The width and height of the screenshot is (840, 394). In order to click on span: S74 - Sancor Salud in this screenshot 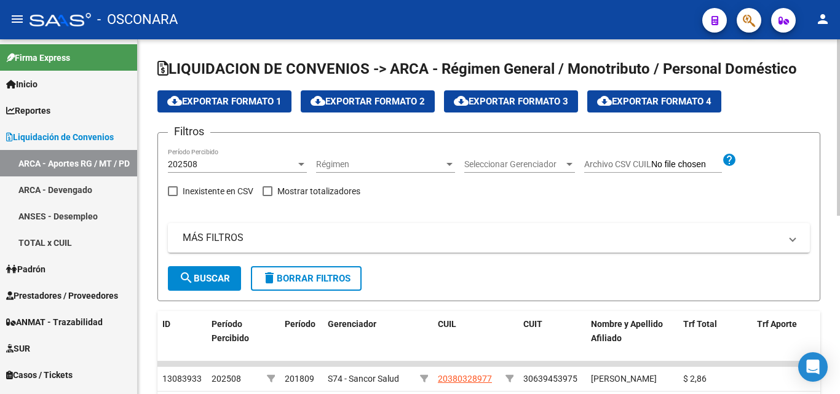, I will do `click(363, 379)`.